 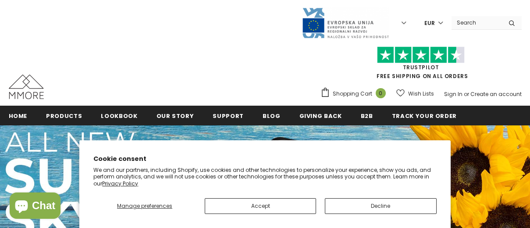 I want to click on span: or, so click(x=467, y=94).